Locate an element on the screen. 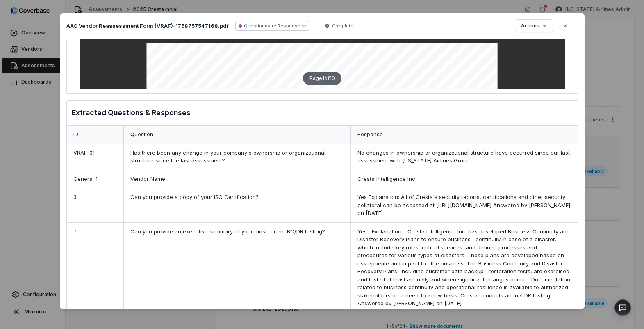  div: ID is located at coordinates (95, 135).